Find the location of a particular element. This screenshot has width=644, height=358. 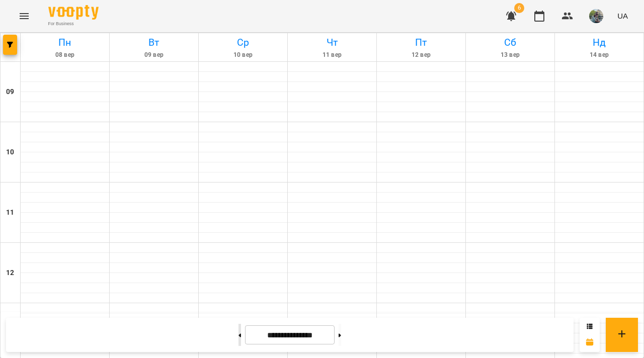

h6: Ср is located at coordinates (243, 42).